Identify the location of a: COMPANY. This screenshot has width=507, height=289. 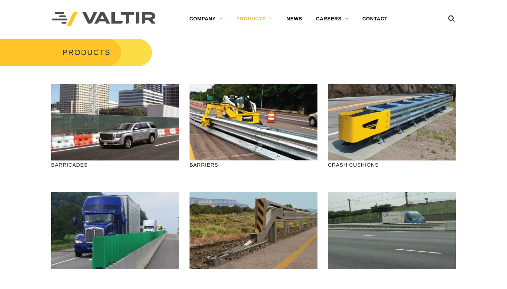
(206, 19).